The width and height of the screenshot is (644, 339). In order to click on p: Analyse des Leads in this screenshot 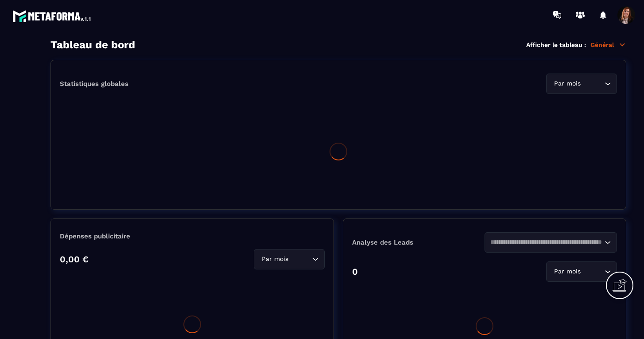, I will do `click(418, 243)`.